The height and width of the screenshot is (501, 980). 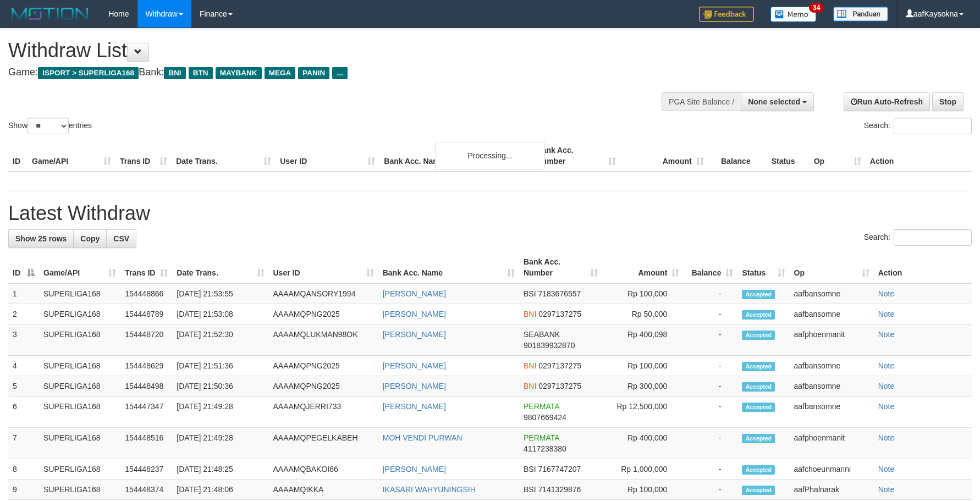 I want to click on td: Rp 400,000, so click(x=643, y=443).